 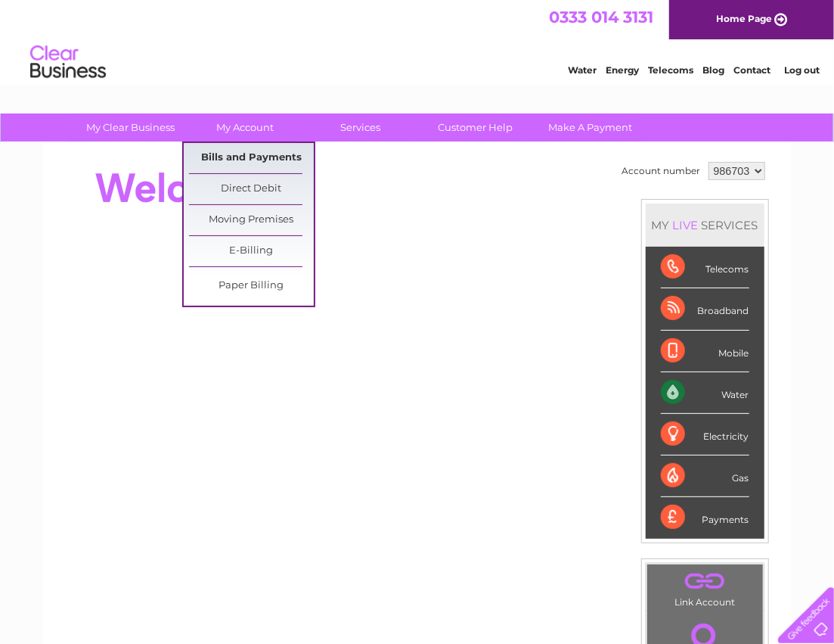 I want to click on a: E-Billing, so click(x=251, y=251).